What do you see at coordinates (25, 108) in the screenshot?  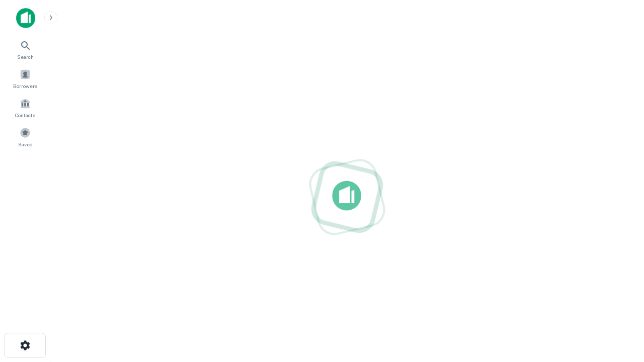 I see `a: Contacts` at bounding box center [25, 108].